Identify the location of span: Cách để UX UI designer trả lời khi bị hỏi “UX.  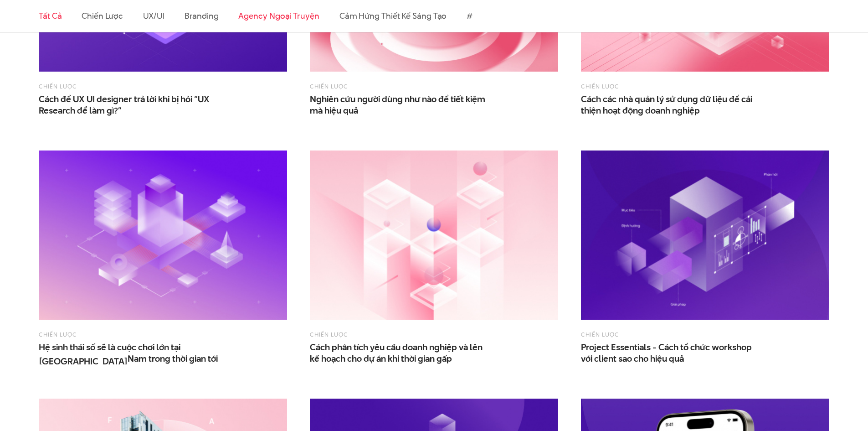
(130, 105).